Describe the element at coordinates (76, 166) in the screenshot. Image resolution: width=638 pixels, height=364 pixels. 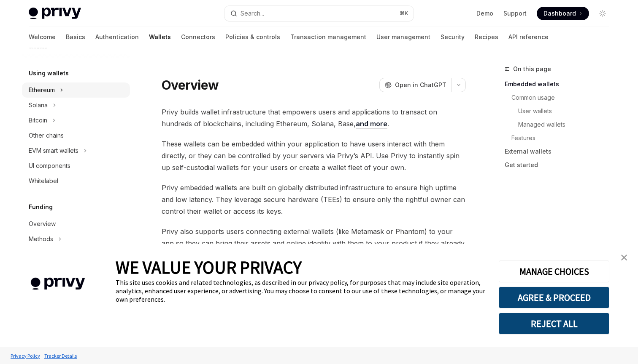
I see `a: UI components` at that location.